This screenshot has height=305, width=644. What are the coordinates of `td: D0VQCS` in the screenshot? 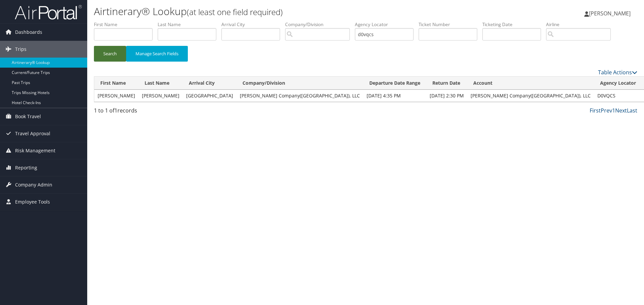 It's located at (618, 96).